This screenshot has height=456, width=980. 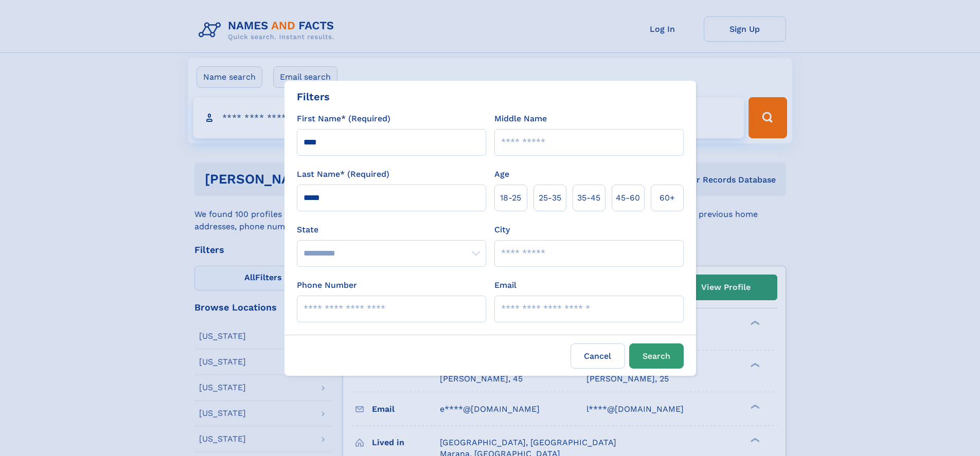 I want to click on span: 45‑60, so click(x=628, y=198).